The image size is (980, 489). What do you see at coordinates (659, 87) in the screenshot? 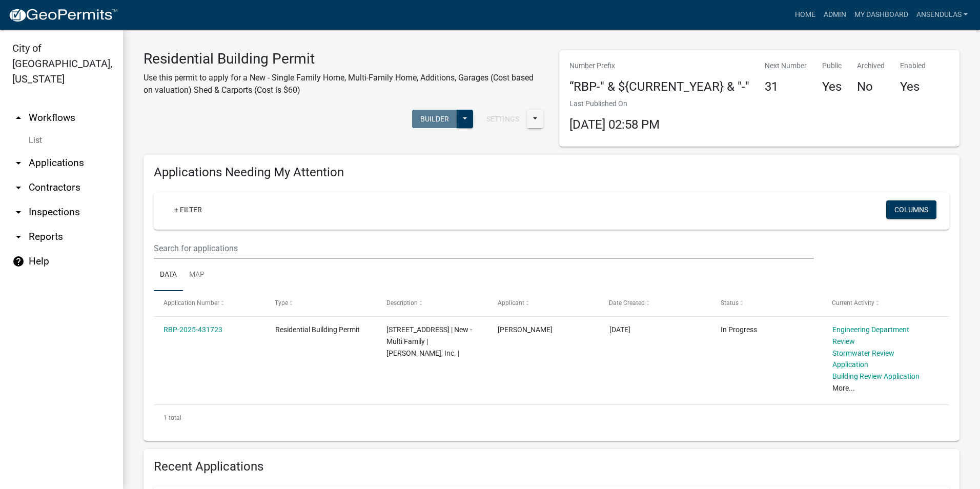
I see `h4: “RBP-" & ${CURRENT_YEAR} & "-"` at bounding box center [659, 87].